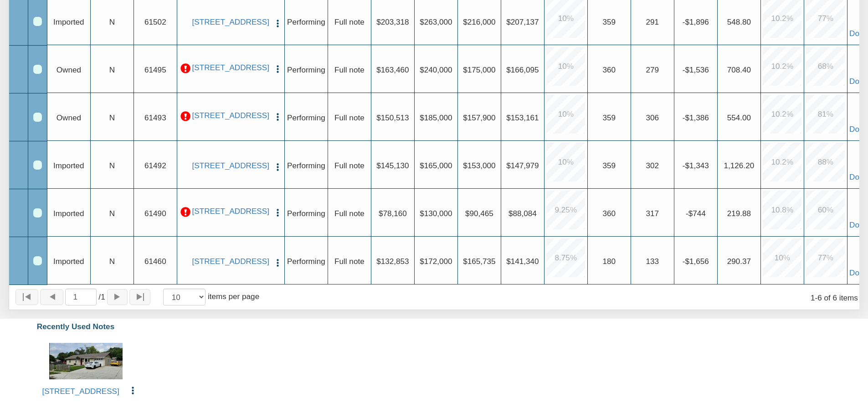 The width and height of the screenshot is (868, 419). Describe the element at coordinates (739, 214) in the screenshot. I see `span: 219.88` at that location.